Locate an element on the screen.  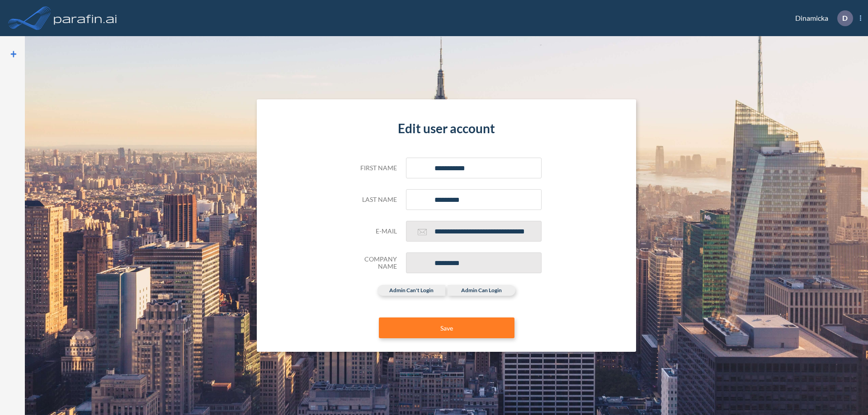
label: admin can login is located at coordinates (482, 291).